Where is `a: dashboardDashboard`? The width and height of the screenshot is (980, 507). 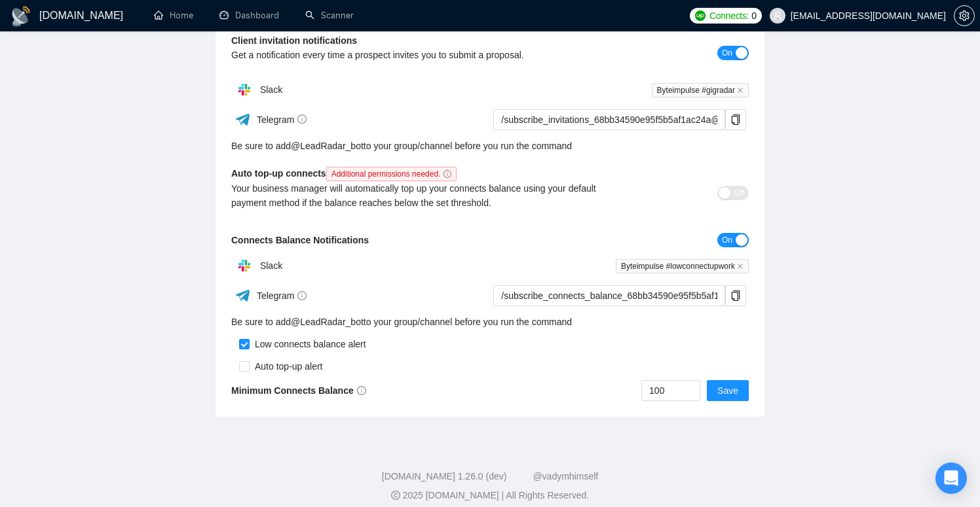
a: dashboardDashboard is located at coordinates (249, 15).